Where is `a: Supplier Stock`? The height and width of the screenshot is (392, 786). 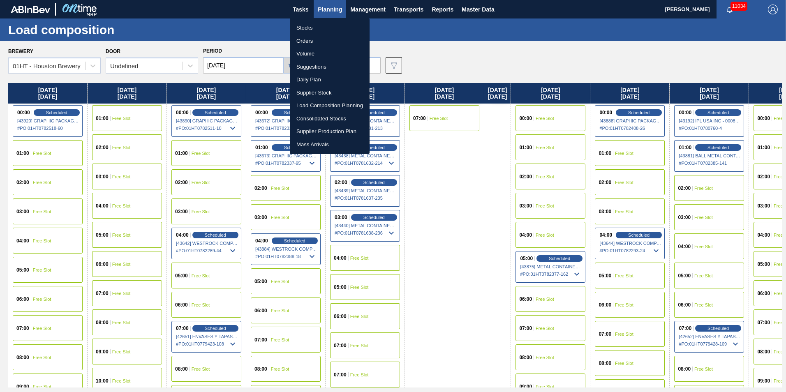 a: Supplier Stock is located at coordinates (330, 93).